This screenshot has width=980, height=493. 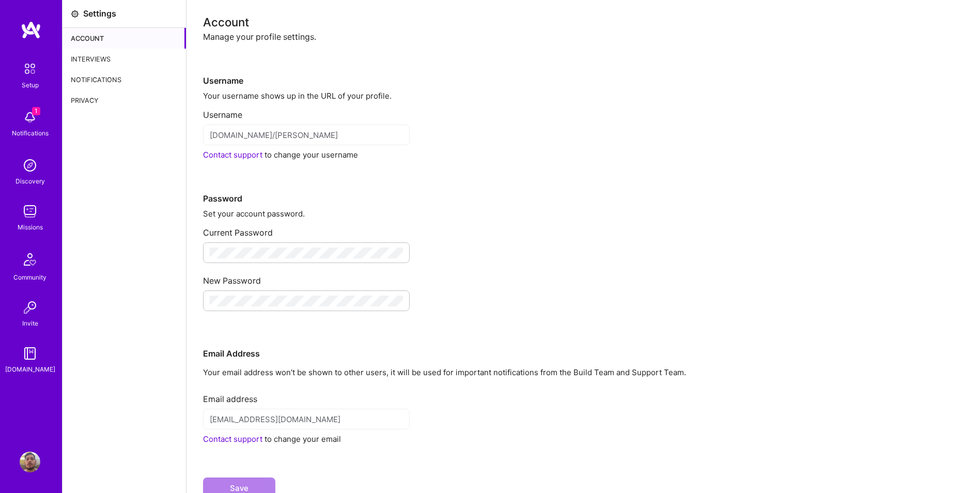 What do you see at coordinates (583, 395) in the screenshot?
I see `div: Email address` at bounding box center [583, 395].